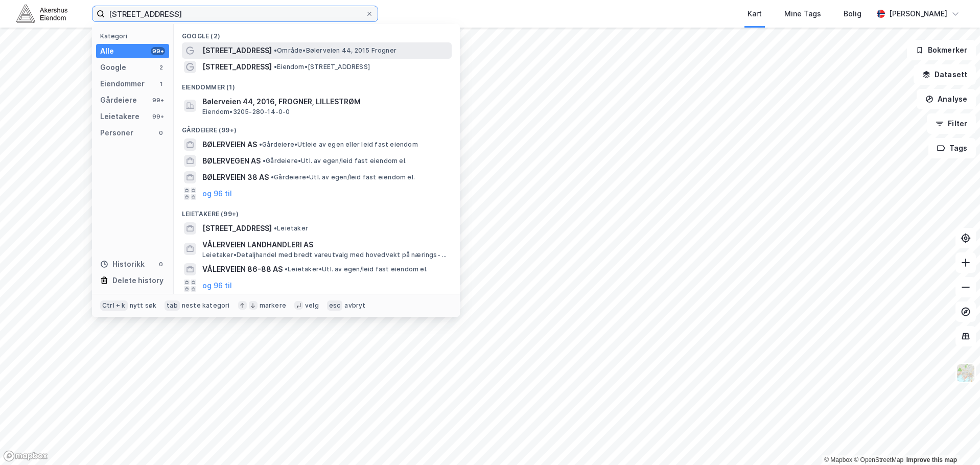  What do you see at coordinates (954, 440) in the screenshot?
I see `div: Chat Widget` at bounding box center [954, 440].